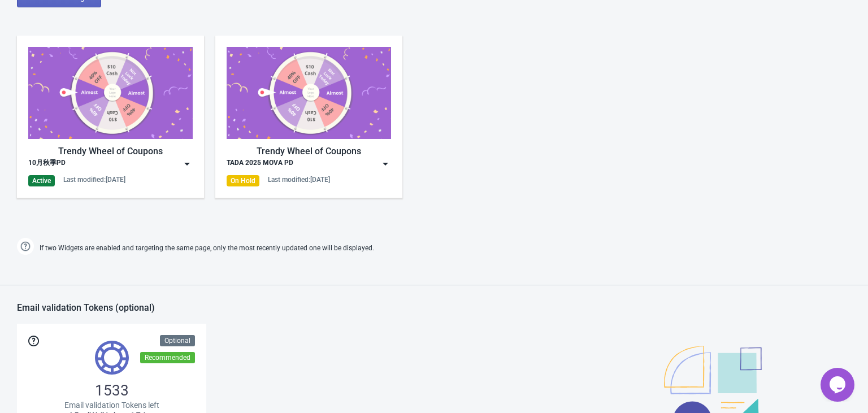 The height and width of the screenshot is (413, 868). I want to click on div: 10月秋季PD, so click(47, 164).